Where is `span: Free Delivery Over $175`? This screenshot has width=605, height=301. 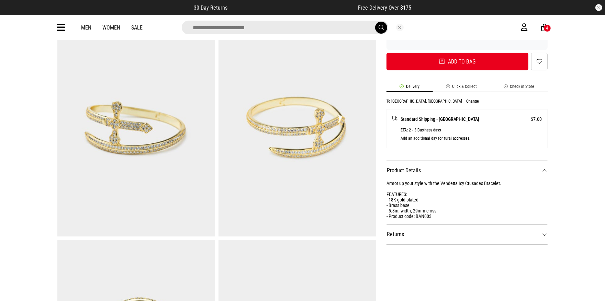 span: Free Delivery Over $175 is located at coordinates (384, 8).